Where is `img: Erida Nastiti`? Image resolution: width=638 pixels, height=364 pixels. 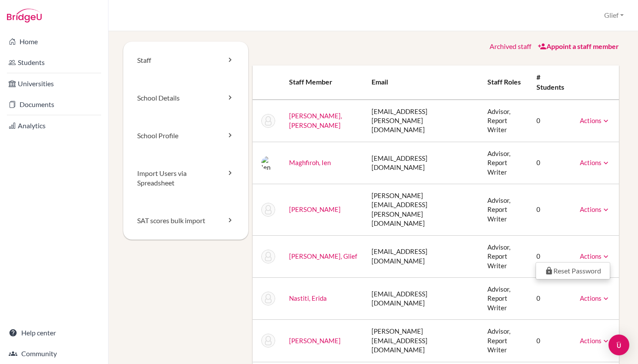
img: Erida Nastiti is located at coordinates (268, 299).